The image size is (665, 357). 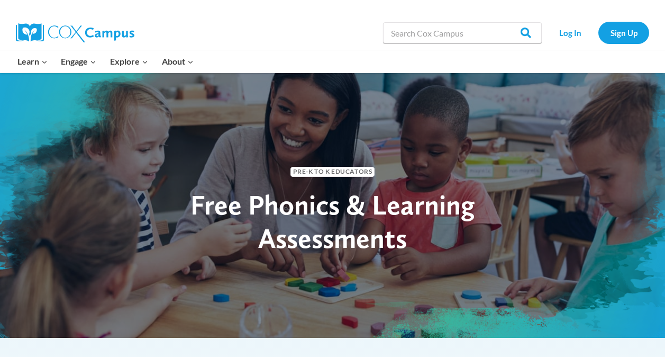 I want to click on span: About, so click(x=178, y=61).